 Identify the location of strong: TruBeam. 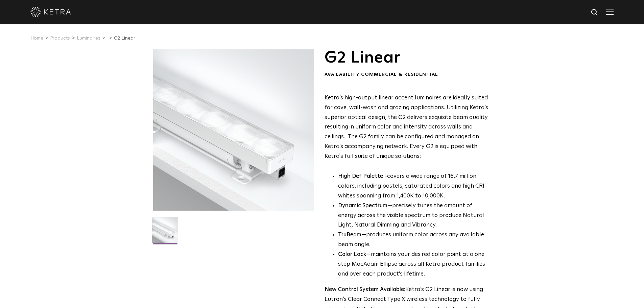
(350, 235).